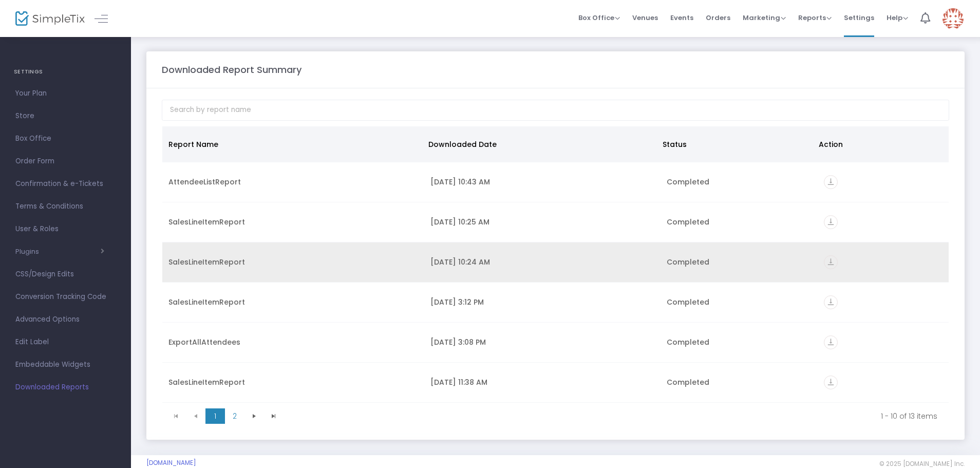  I want to click on span: Reports, so click(815, 18).